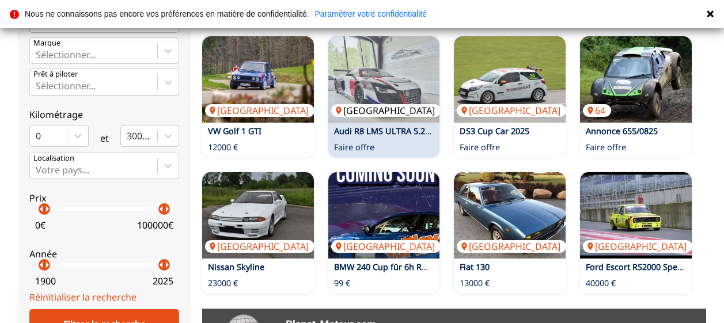 The width and height of the screenshot is (724, 323). What do you see at coordinates (636, 79) in the screenshot?
I see `a: Annonce 655/082564` at bounding box center [636, 79].